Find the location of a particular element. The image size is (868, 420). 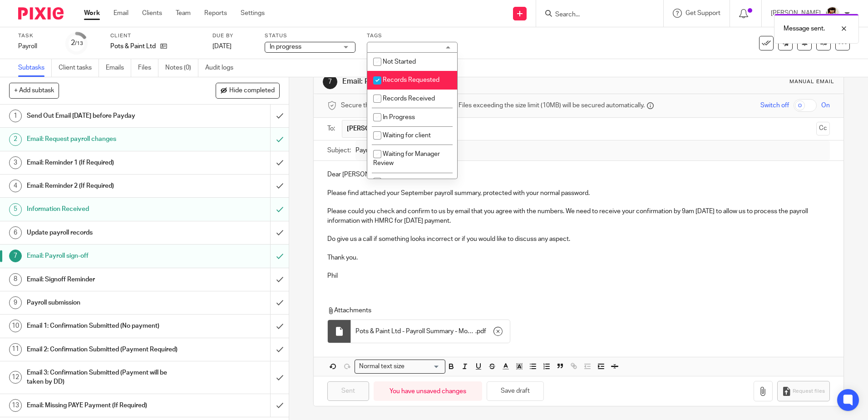

a: Email is located at coordinates (121, 13).